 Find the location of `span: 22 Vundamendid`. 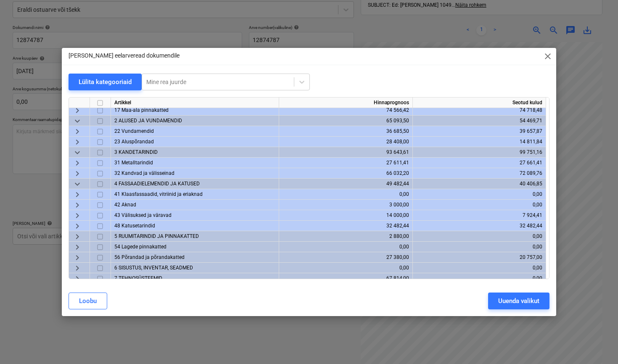

span: 22 Vundamendid is located at coordinates (134, 131).